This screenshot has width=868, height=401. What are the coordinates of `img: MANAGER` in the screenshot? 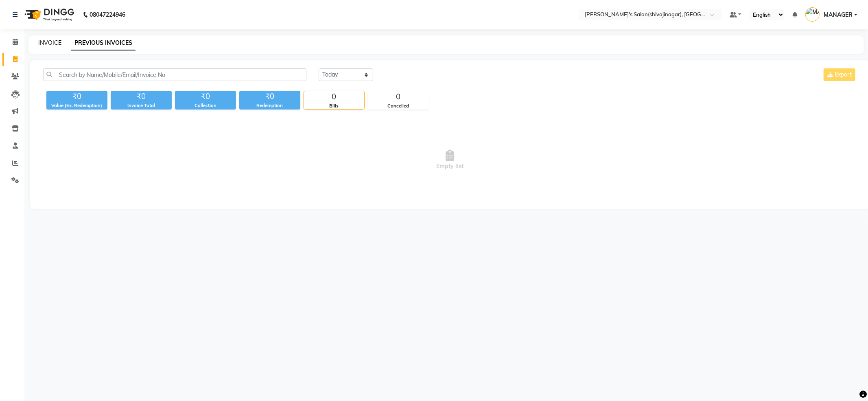 It's located at (812, 14).